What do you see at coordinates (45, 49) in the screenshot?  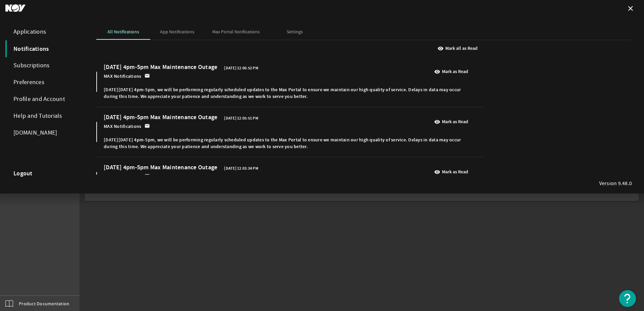 I see `div: Notifications` at bounding box center [45, 49].